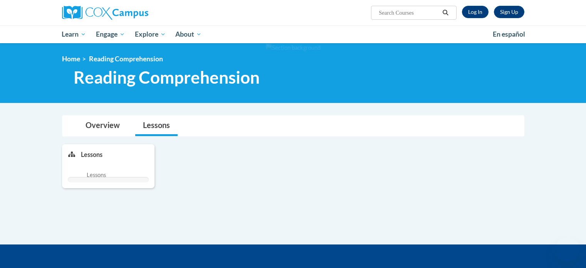  Describe the element at coordinates (150, 34) in the screenshot. I see `a: Explore` at that location.